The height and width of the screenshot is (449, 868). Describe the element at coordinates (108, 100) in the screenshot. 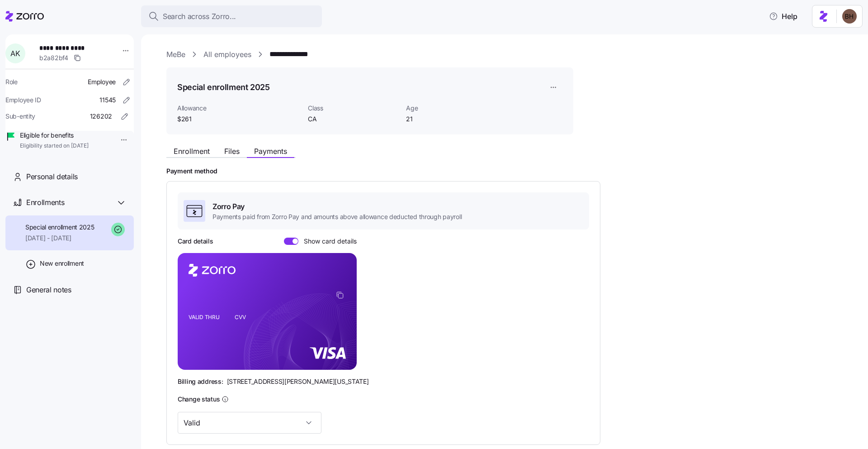

I see `span: 11545` at that location.